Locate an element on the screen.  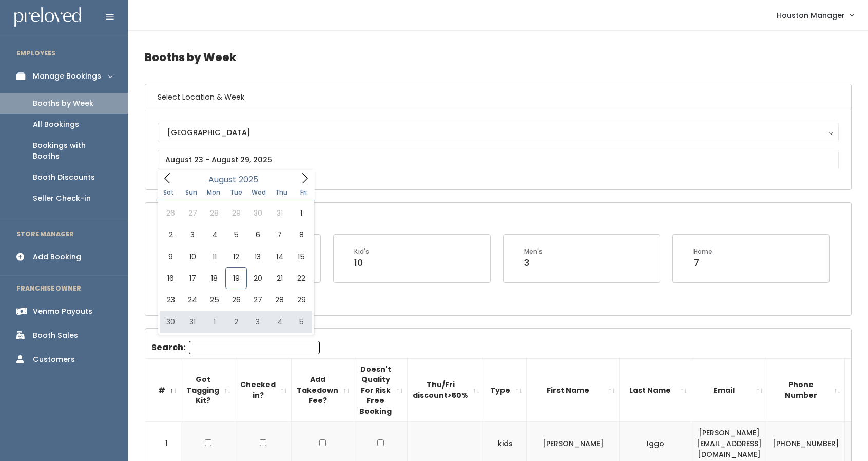
div: Add Booking is located at coordinates (57, 257).